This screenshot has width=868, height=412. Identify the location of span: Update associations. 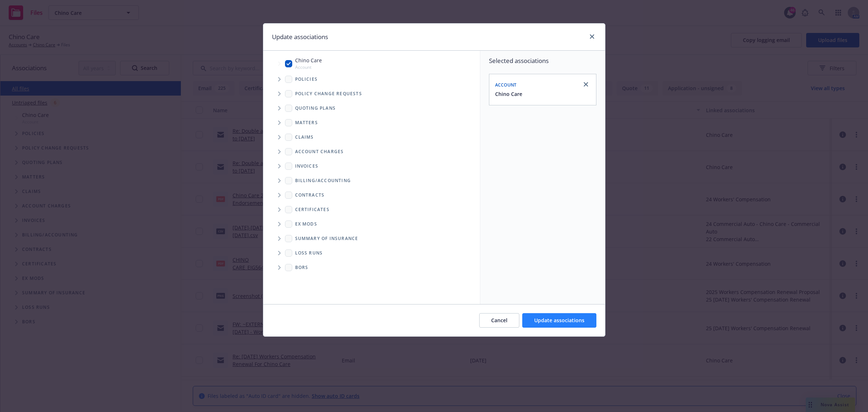
(559, 320).